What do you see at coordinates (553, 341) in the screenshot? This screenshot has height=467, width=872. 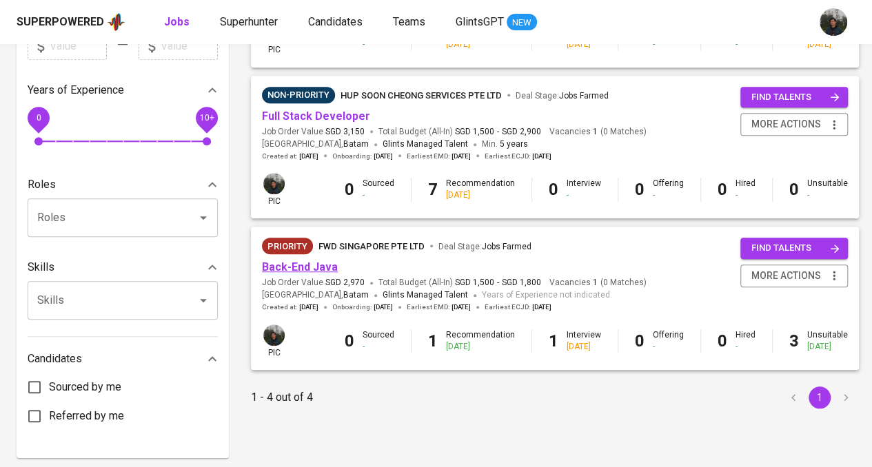 I see `b: 1` at bounding box center [553, 341].